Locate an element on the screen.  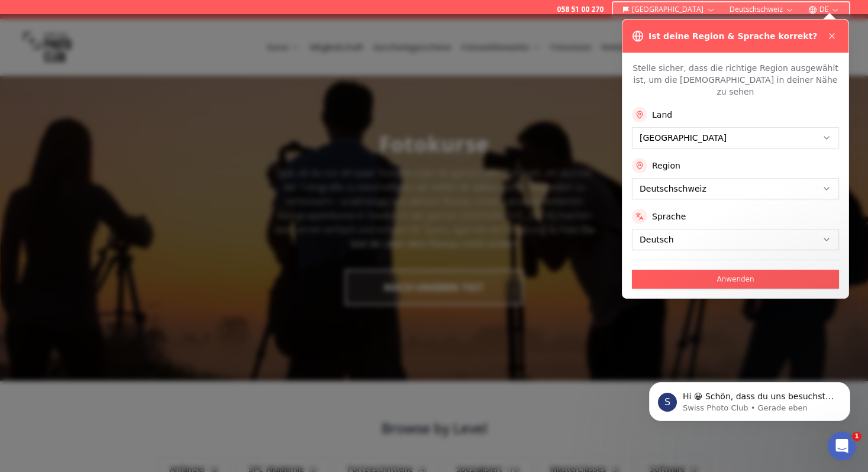
button: Deutschschweiz is located at coordinates (762, 9).